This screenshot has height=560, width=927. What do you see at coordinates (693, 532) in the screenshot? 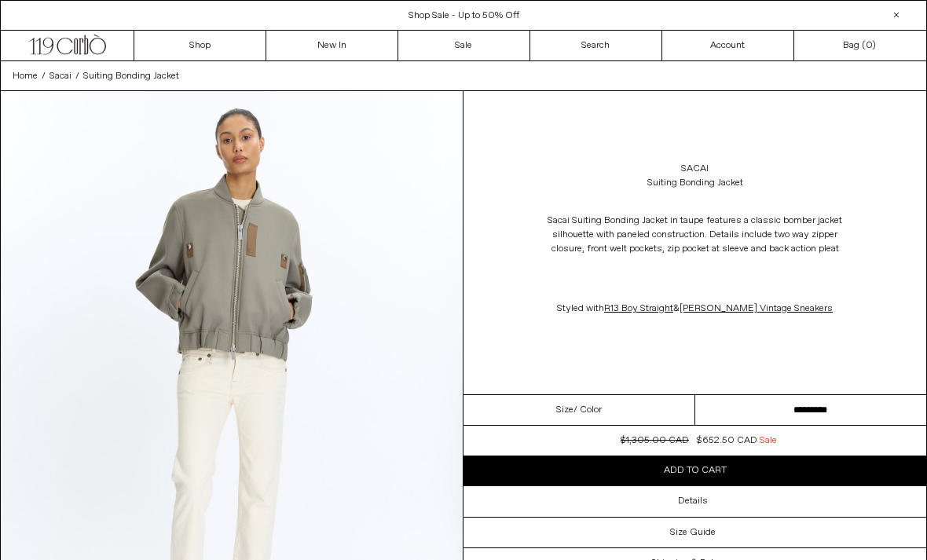
I see `h3: Size Guide` at bounding box center [693, 532].